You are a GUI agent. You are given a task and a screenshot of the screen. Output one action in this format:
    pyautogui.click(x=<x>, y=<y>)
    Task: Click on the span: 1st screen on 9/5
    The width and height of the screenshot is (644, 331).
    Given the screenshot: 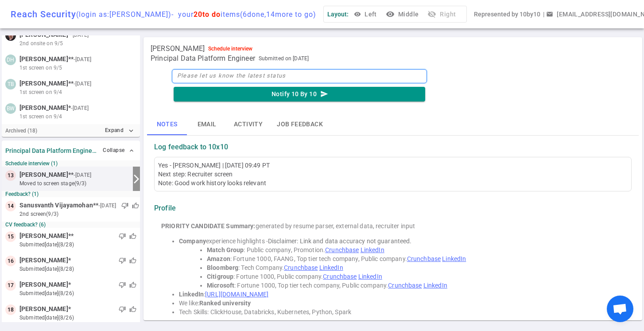 What is the action you would take?
    pyautogui.click(x=40, y=68)
    